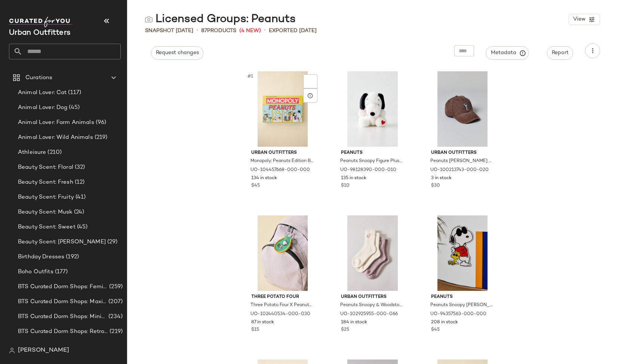 This screenshot has width=618, height=364. Describe the element at coordinates (255, 330) in the screenshot. I see `span: $15` at that location.